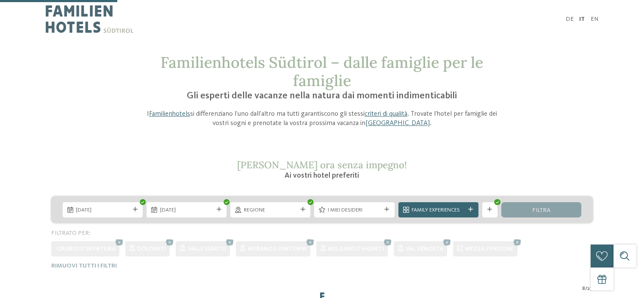 The width and height of the screenshot is (644, 298). I want to click on span: 27, so click(590, 289).